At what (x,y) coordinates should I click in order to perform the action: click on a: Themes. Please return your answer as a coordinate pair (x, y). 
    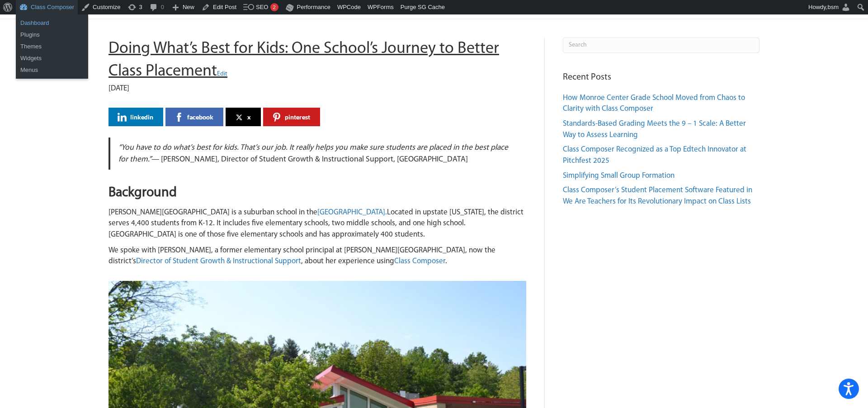
    Looking at the image, I should click on (52, 46).